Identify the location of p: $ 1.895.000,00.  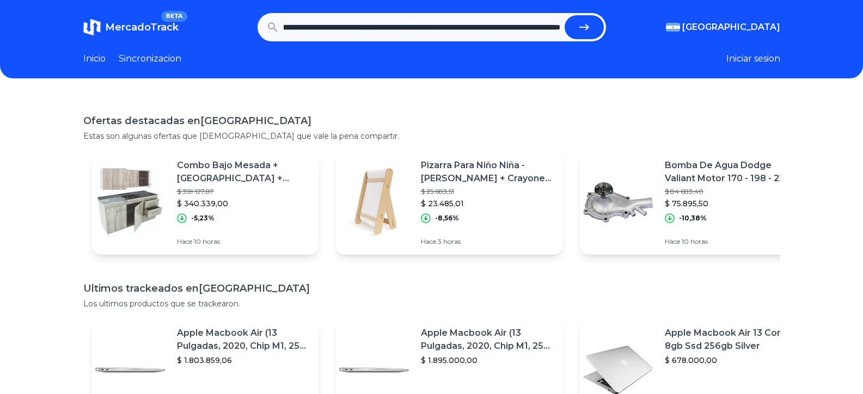
(487, 360).